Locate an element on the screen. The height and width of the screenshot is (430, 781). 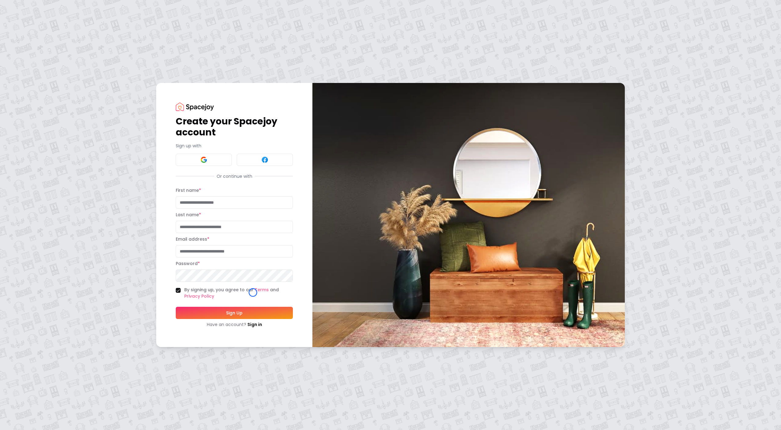
label: By signing up, you agree to our and is located at coordinates (239, 293).